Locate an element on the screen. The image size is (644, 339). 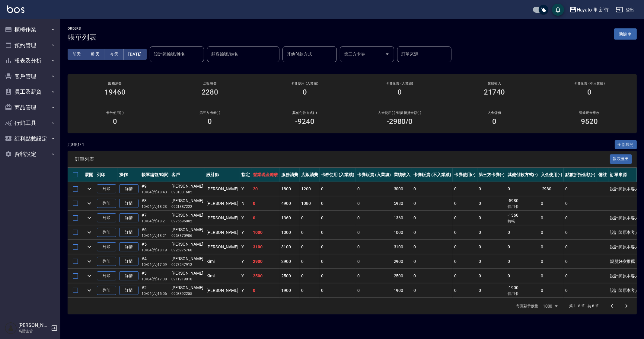
td: 1800 is located at coordinates (290, 189).